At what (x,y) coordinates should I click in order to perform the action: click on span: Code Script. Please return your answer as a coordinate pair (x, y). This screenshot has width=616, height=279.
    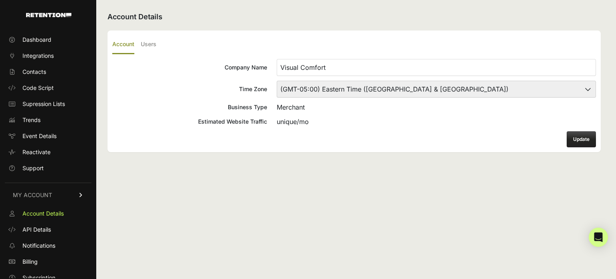
    Looking at the image, I should click on (38, 88).